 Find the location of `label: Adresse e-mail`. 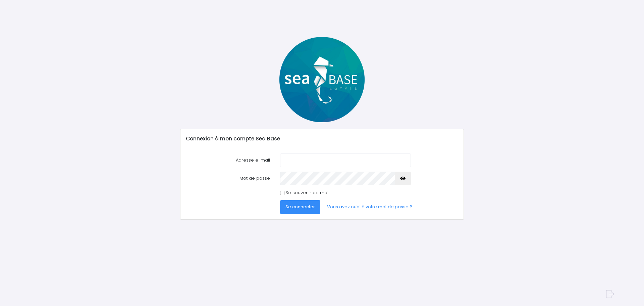

label: Adresse e-mail is located at coordinates (228, 160).